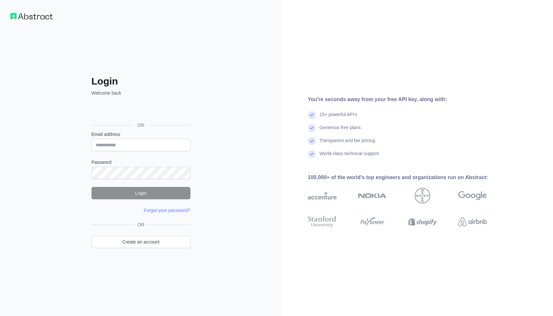 This screenshot has height=316, width=553. What do you see at coordinates (322, 196) in the screenshot?
I see `img: accenture` at bounding box center [322, 196].